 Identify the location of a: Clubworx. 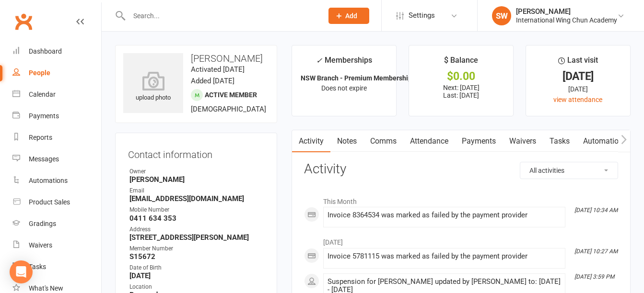
(24, 22).